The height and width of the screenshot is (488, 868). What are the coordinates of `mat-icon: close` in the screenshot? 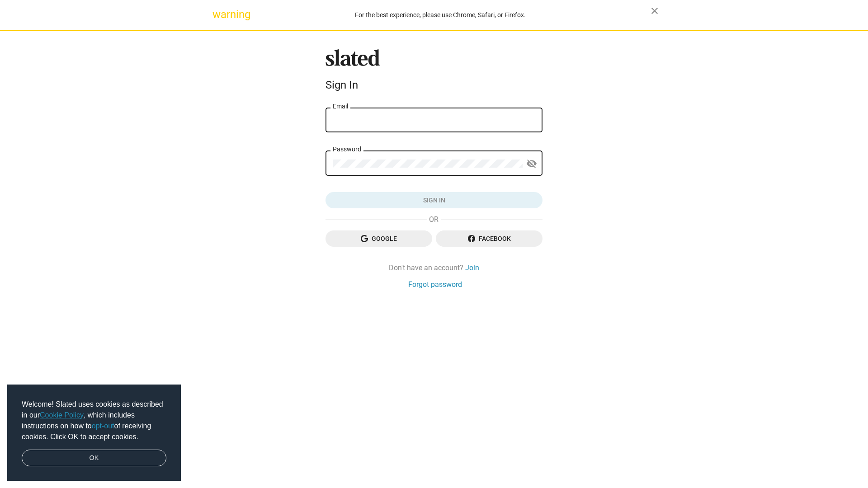 It's located at (655, 11).